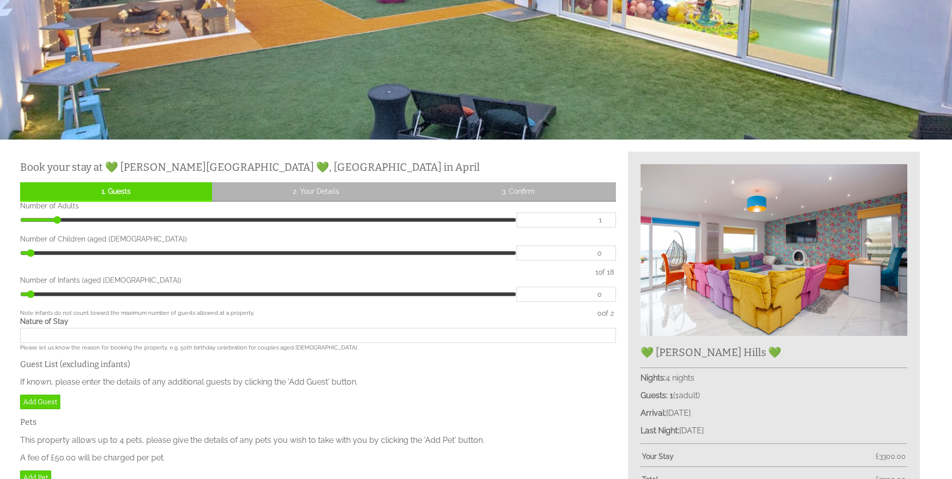 This screenshot has height=479, width=952. Describe the element at coordinates (773, 250) in the screenshot. I see `img: An image of '💚 Halula Hills 💚'` at that location.